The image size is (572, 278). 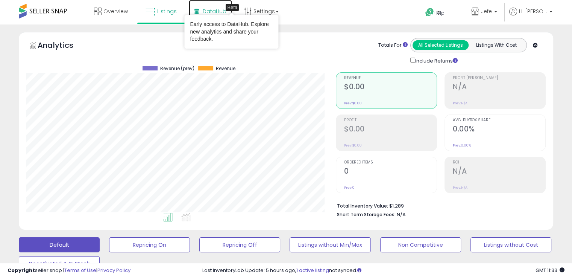 What do you see at coordinates (383, 270) in the screenshot?
I see `div: Last InventoryLab Update: 5 hours ago, not synced.` at bounding box center [383, 270].